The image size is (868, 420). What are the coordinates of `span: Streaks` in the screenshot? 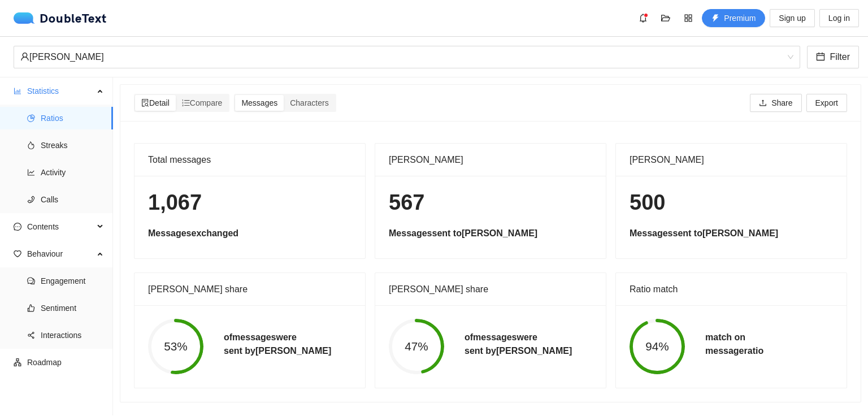 It's located at (73, 145).